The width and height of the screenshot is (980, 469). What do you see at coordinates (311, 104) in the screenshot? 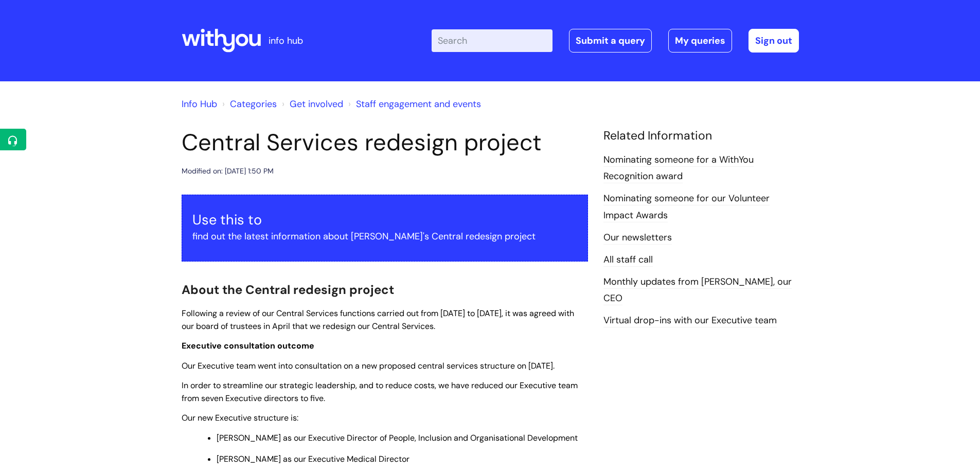
I see `li: Get involved` at bounding box center [311, 104].